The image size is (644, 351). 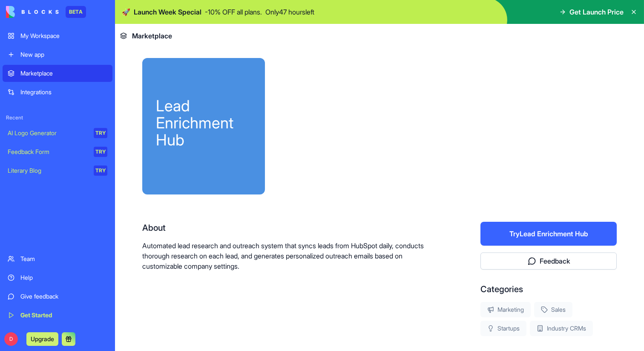 What do you see at coordinates (553, 309) in the screenshot?
I see `div: Sales` at bounding box center [553, 309].